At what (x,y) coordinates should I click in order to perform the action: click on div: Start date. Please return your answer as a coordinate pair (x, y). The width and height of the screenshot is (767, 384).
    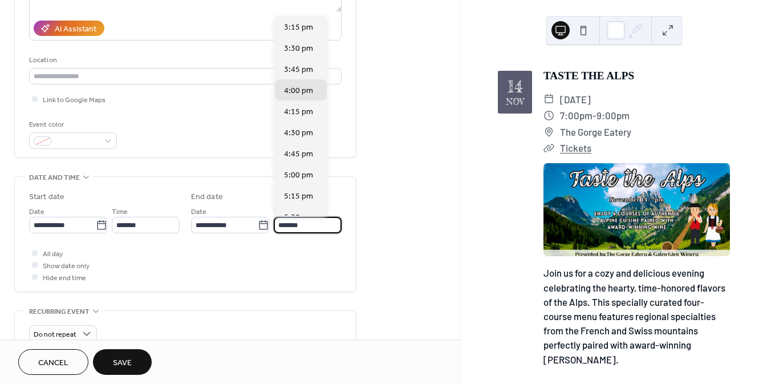
    Looking at the image, I should click on (47, 197).